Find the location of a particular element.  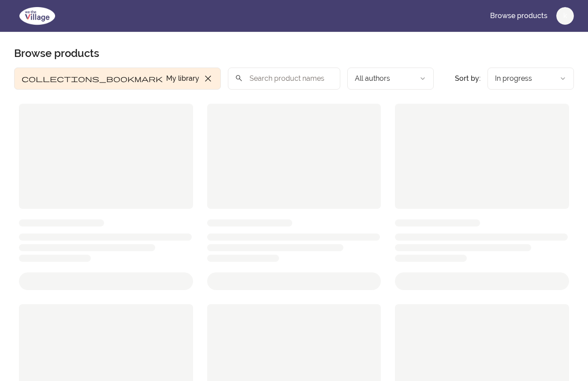

input: Search product names is located at coordinates (284, 79).